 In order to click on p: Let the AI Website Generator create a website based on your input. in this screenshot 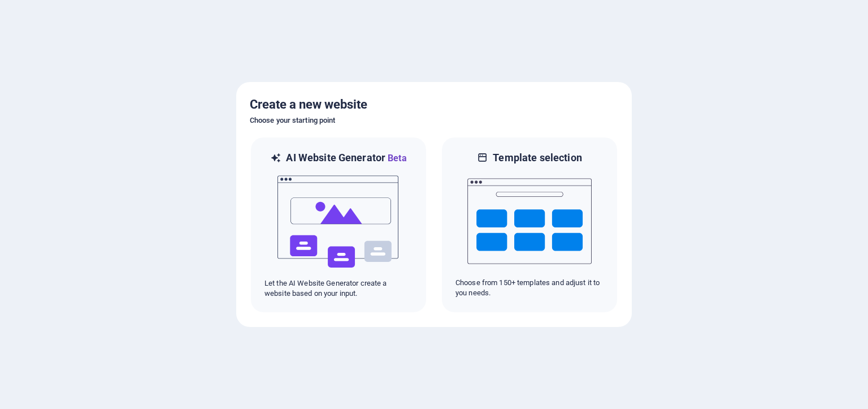, I will do `click(339, 289)`.